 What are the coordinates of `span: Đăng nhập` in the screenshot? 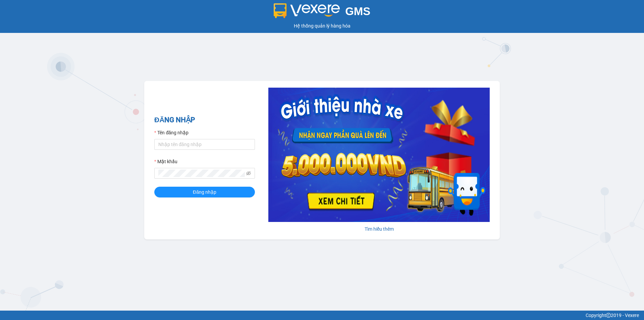 It's located at (205, 192).